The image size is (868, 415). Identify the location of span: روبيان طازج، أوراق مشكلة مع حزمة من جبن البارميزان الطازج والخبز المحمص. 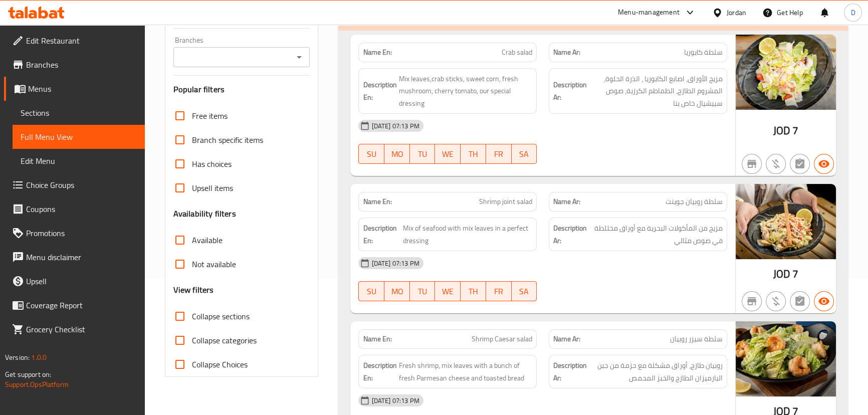
(656, 371).